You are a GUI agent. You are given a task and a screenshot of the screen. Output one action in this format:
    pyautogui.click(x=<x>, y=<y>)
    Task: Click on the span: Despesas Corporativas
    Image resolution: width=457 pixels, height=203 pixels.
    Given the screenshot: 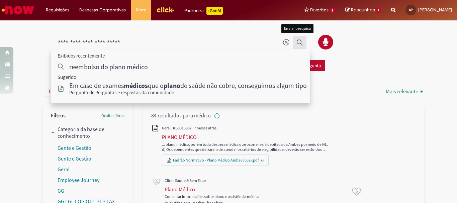 What is the action you would take?
    pyautogui.click(x=102, y=10)
    